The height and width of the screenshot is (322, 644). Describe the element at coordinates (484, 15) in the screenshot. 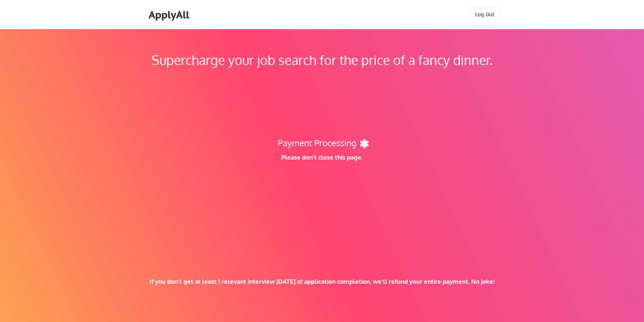

I see `button: Log Out` at that location.